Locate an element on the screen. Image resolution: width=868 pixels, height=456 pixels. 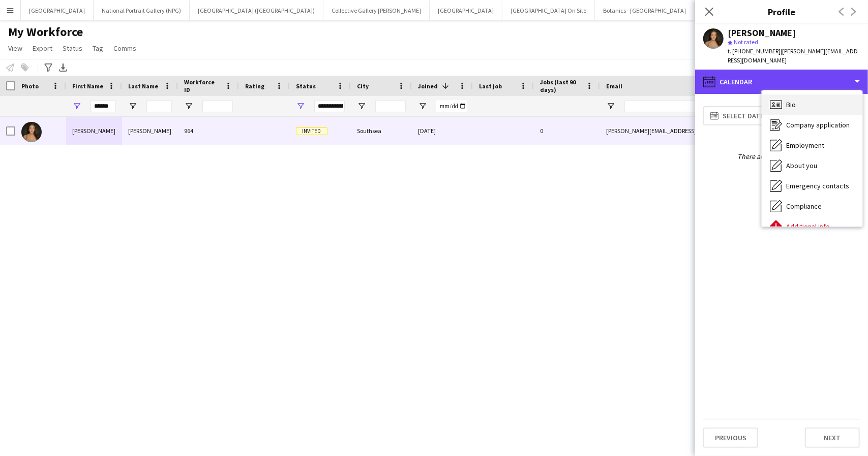
span: Tag is located at coordinates (98, 48).